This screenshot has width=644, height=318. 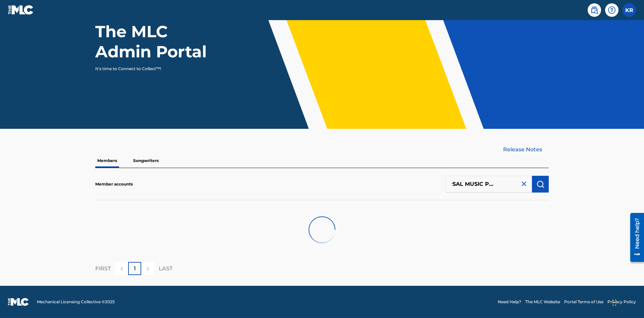 I want to click on div: Chat Widget, so click(x=627, y=301).